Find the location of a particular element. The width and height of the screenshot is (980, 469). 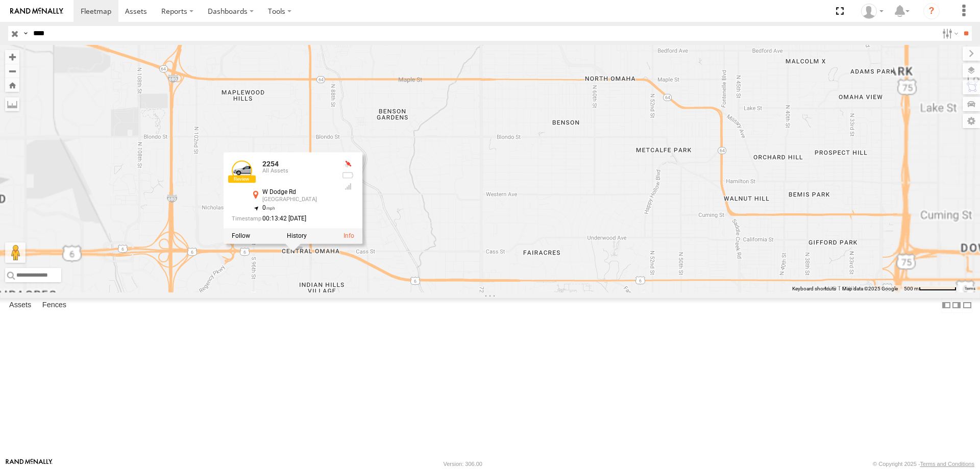

div: No GPS Fix is located at coordinates (348, 164).